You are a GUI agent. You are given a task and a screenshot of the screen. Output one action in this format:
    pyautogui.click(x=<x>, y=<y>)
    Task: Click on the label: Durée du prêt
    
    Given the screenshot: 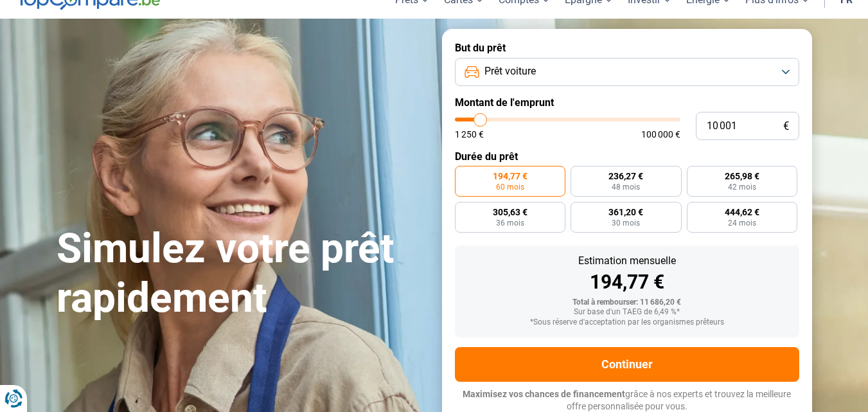 What is the action you would take?
    pyautogui.click(x=627, y=156)
    